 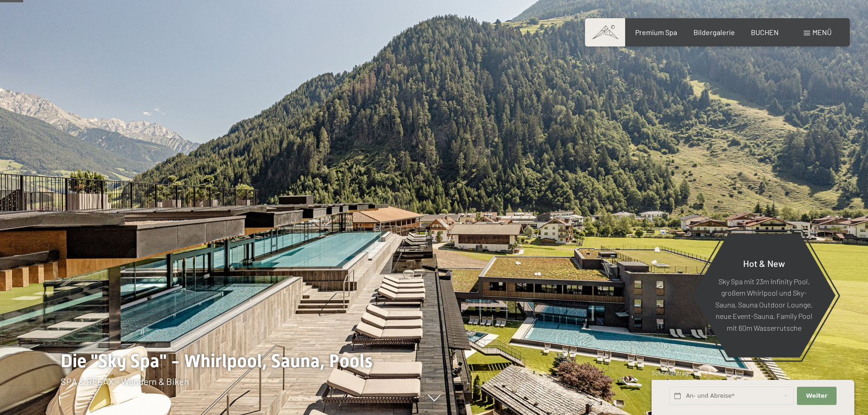 I want to click on p: Sky Spa mit 23m Infinity Pool, großem Whirlpool und Sky-Sauna, Sauna Outdoor Lounge, neue Event-S..., so click(x=764, y=304).